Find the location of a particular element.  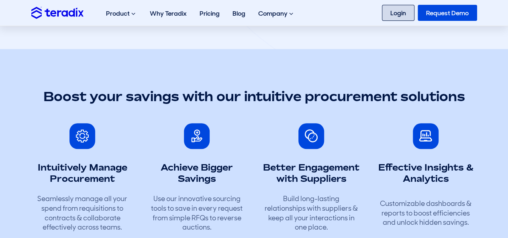

a: Pricing is located at coordinates (210, 13).